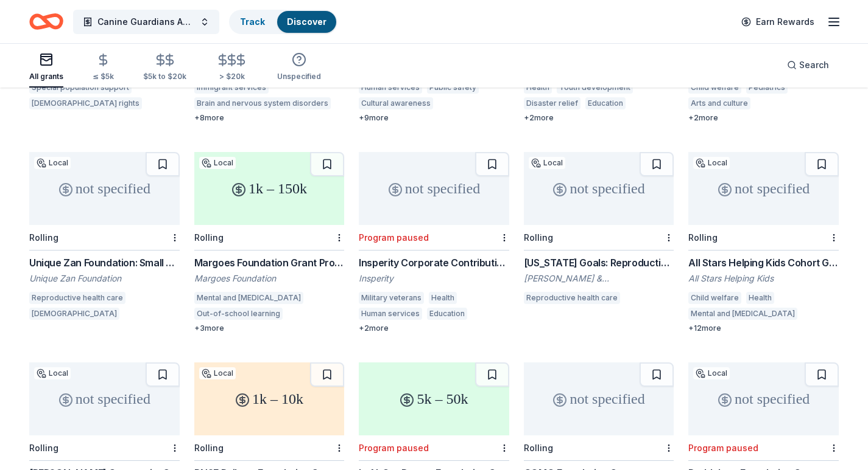  Describe the element at coordinates (778, 22) in the screenshot. I see `a: Earn Rewards` at that location.